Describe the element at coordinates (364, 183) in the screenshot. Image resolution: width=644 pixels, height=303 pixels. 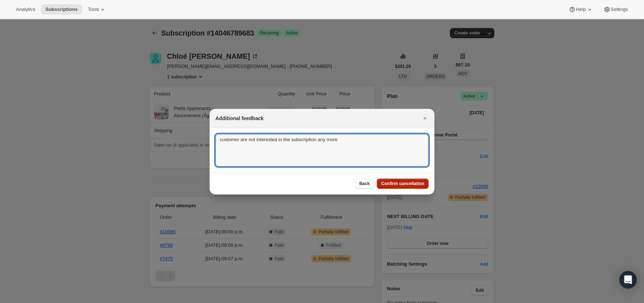
I see `button: Back` at that location.